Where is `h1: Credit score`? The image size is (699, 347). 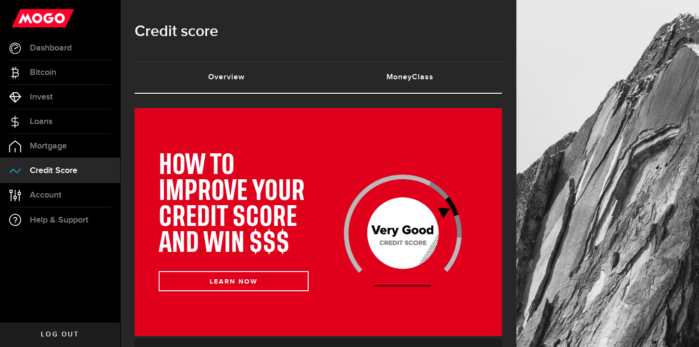
h1: Credit score is located at coordinates (318, 32).